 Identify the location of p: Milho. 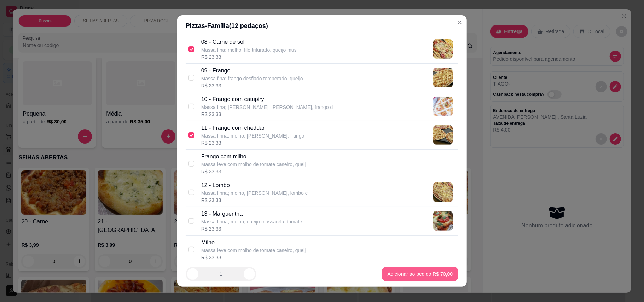
(254, 243).